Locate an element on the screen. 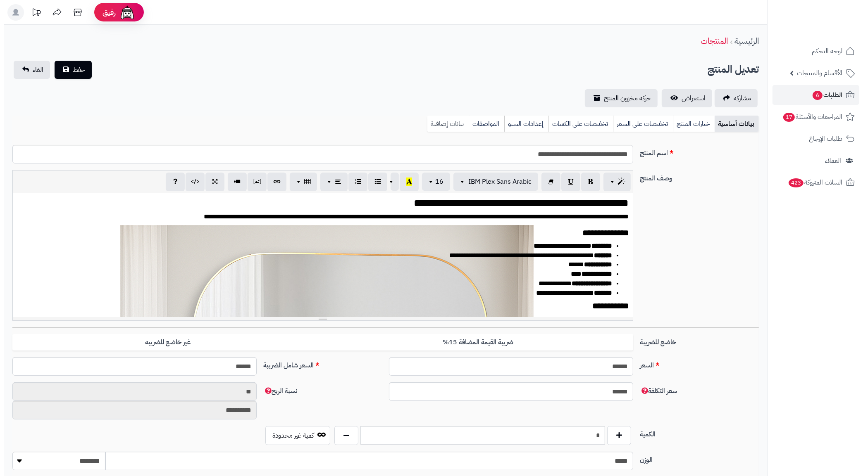  a: تخفيضات على الكميات is located at coordinates (577, 124).